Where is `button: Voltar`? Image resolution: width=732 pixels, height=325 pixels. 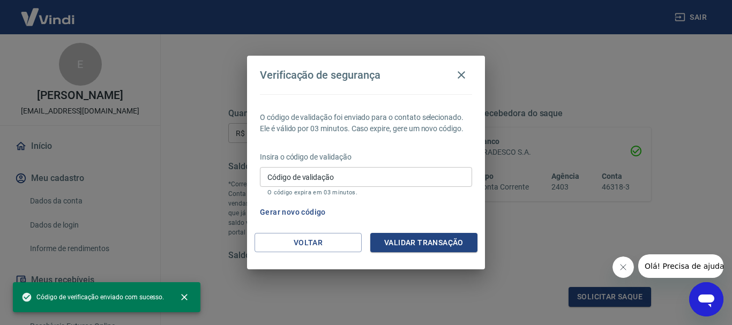
button: Voltar is located at coordinates (308, 243).